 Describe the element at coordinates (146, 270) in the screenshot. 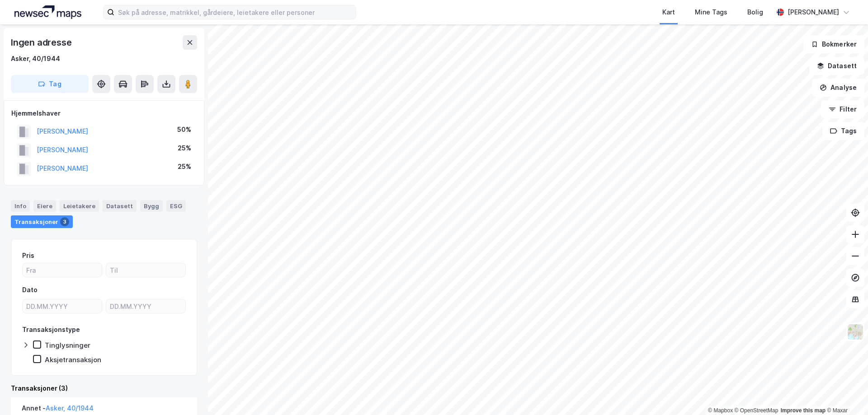

I see `input: Til` at that location.